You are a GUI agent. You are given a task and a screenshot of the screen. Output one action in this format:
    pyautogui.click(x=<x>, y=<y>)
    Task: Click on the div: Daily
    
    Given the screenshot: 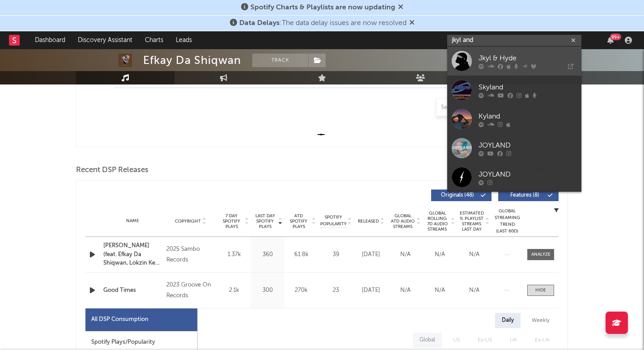 What is the action you would take?
    pyautogui.click(x=508, y=320)
    